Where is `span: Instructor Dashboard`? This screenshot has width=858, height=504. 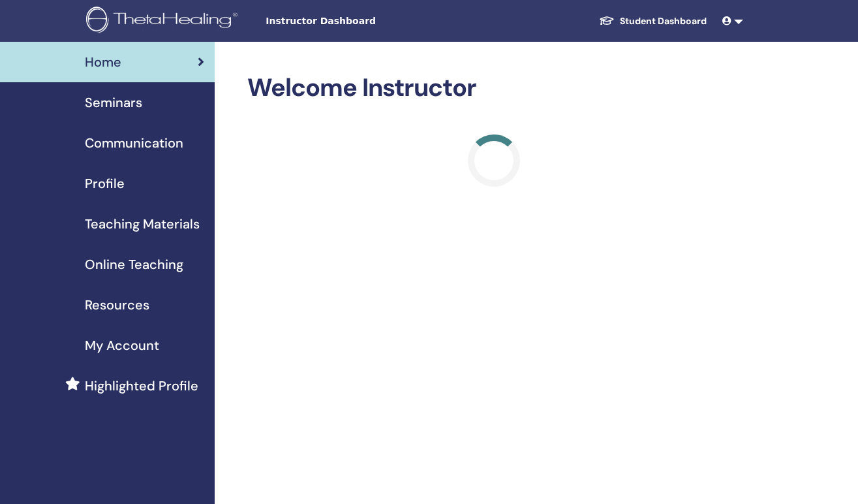 span: Instructor Dashboard is located at coordinates (364, 21).